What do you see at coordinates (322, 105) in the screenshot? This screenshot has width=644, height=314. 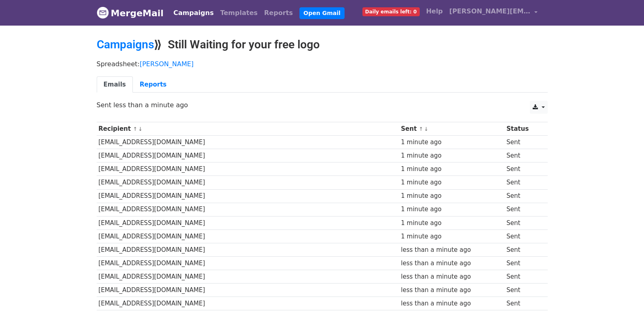 I see `p: Sent less than a minute ago` at bounding box center [322, 105].